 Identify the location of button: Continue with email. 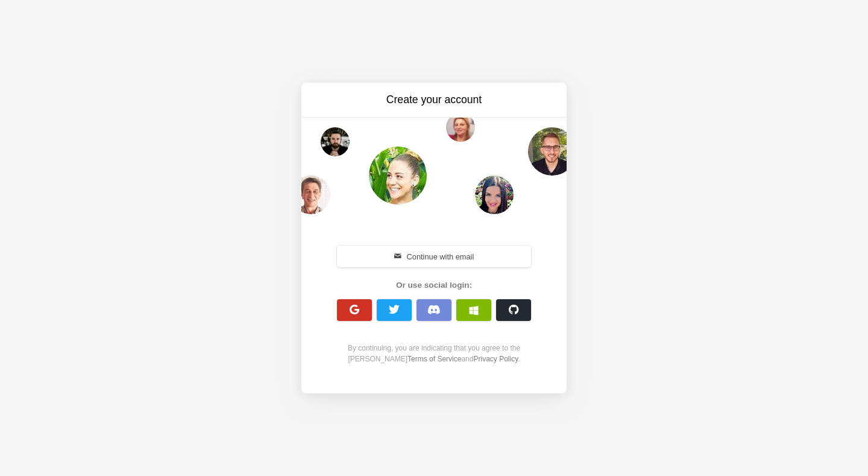
(434, 256).